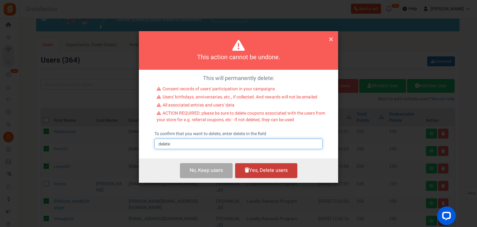 The width and height of the screenshot is (477, 227). Describe the element at coordinates (239, 144) in the screenshot. I see `input: delete` at that location.